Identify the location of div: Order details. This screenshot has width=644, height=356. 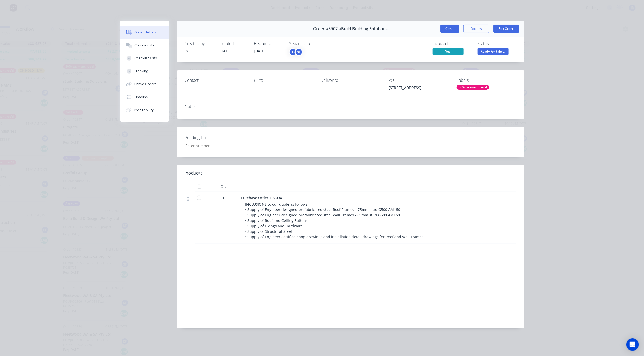
(145, 33).